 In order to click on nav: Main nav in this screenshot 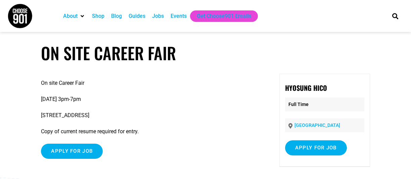, I will do `click(220, 16)`.